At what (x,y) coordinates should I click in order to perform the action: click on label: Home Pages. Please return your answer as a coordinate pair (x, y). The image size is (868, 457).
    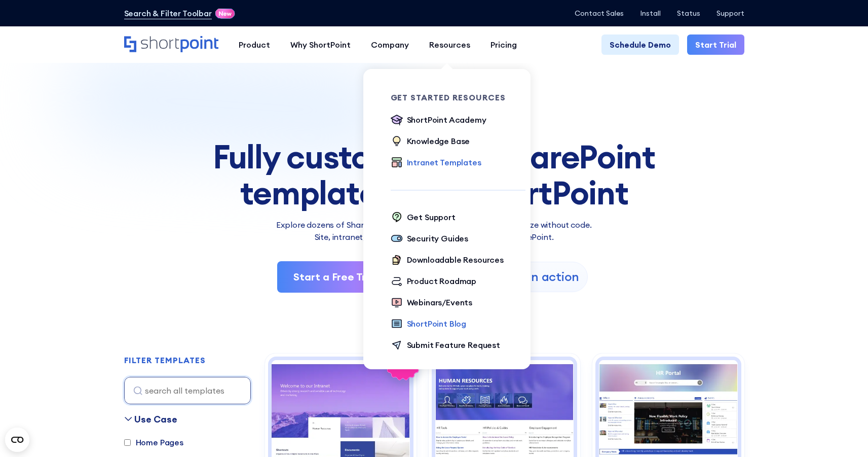
    Looking at the image, I should click on (154, 442).